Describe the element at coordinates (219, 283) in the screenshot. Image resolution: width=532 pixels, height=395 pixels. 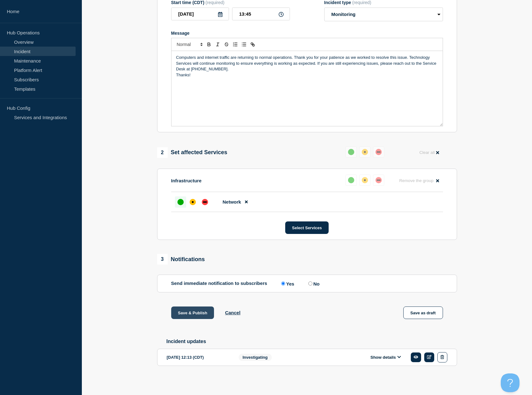
I see `p: Send immediate notification to subscribers` at that location.